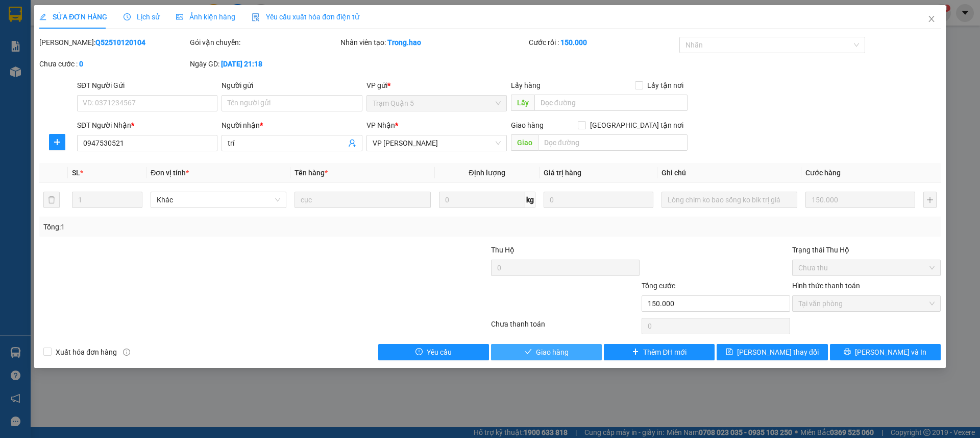  What do you see at coordinates (562, 173) in the screenshot?
I see `span: Giá trị hàng` at bounding box center [562, 173].